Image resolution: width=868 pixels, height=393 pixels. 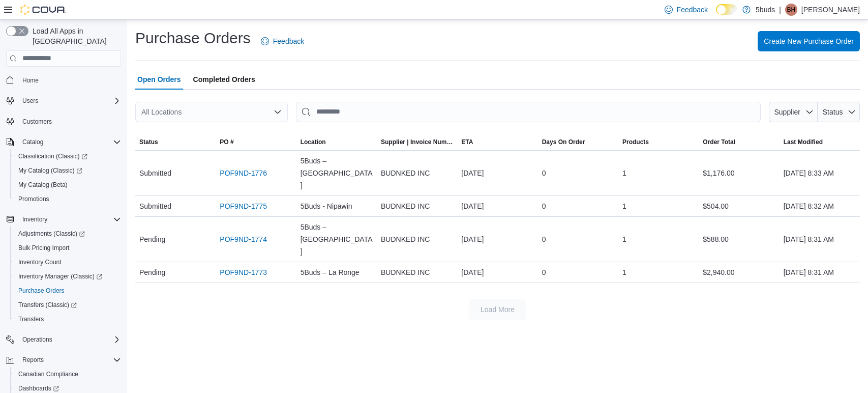 What do you see at coordinates (313, 142) in the screenshot?
I see `span: Location` at bounding box center [313, 142].